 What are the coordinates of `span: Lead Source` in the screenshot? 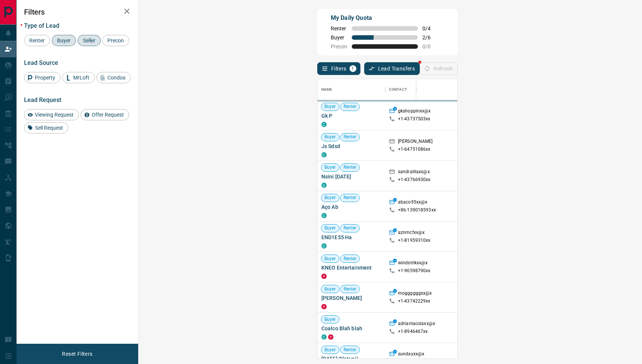 It's located at (41, 63).